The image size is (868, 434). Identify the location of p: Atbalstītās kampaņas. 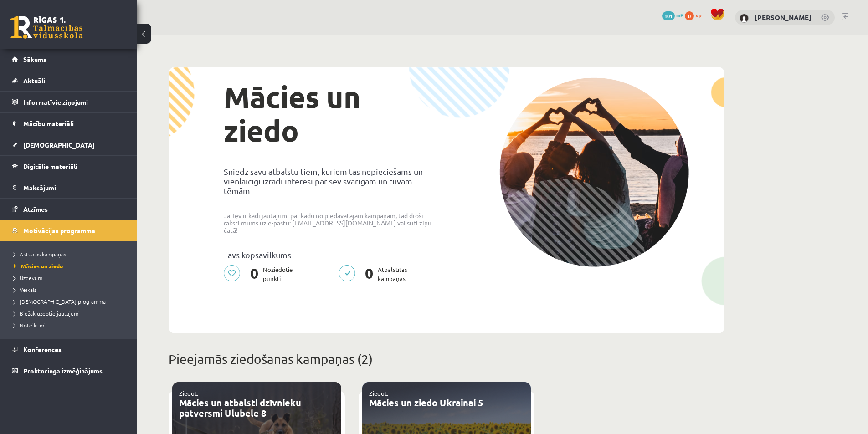
(375, 274).